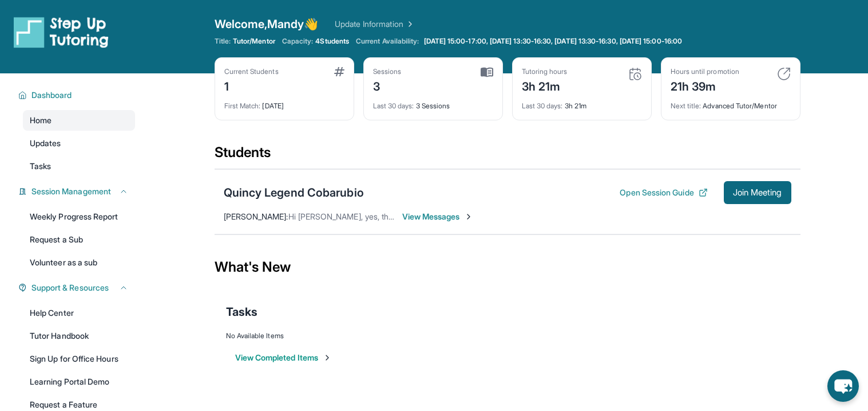  What do you see at coordinates (69, 287) in the screenshot?
I see `span: Support & Resources` at bounding box center [69, 287].